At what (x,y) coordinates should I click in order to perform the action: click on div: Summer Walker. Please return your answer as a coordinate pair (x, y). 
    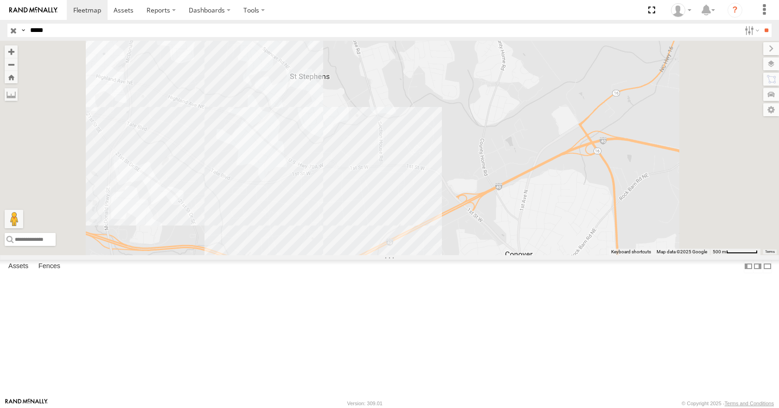
    Looking at the image, I should click on (681, 10).